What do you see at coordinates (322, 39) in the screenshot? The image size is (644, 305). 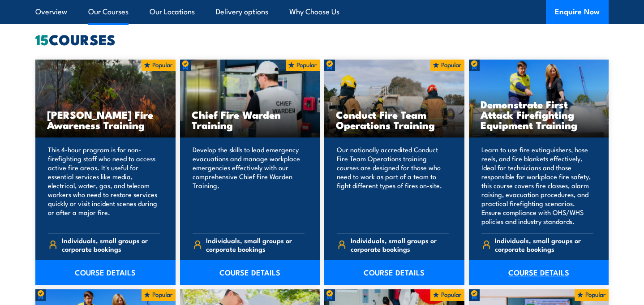 I see `h2: COURSES` at bounding box center [322, 39].